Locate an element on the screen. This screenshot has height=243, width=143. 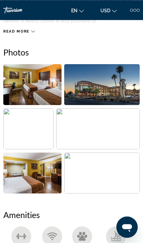
span: USD is located at coordinates (105, 11).